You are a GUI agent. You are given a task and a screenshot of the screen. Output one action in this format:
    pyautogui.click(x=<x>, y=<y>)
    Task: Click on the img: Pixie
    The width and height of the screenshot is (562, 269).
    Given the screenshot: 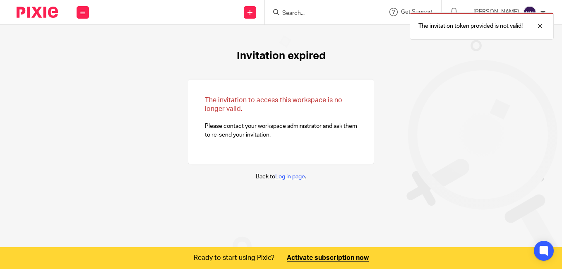 What is the action you would take?
    pyautogui.click(x=37, y=12)
    